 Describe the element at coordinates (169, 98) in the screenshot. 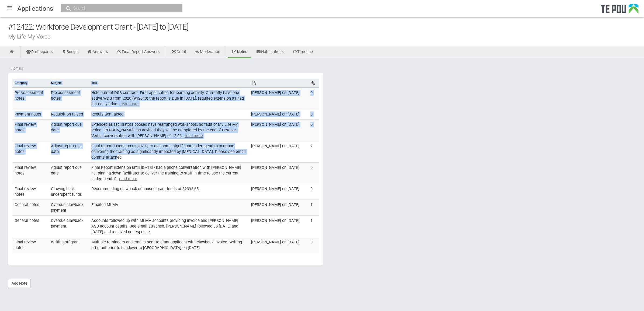

I see `td: Hold current DSS contract. First application for learning activity. Currently have one active WDG...` at that location.